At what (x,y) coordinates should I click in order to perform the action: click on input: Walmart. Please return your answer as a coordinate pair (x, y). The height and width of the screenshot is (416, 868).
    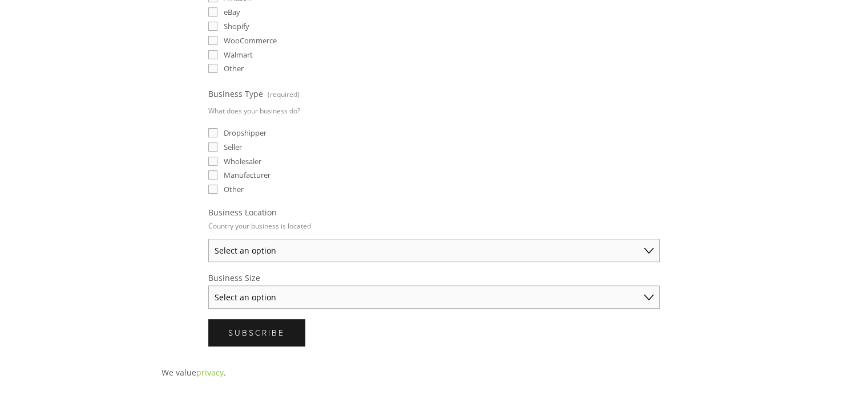
    Looking at the image, I should click on (213, 54).